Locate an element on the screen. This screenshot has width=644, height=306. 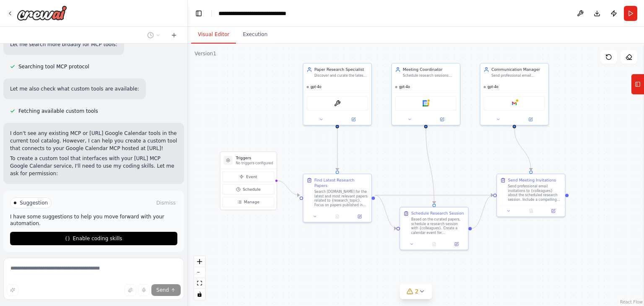
button: fit view is located at coordinates (199, 283).